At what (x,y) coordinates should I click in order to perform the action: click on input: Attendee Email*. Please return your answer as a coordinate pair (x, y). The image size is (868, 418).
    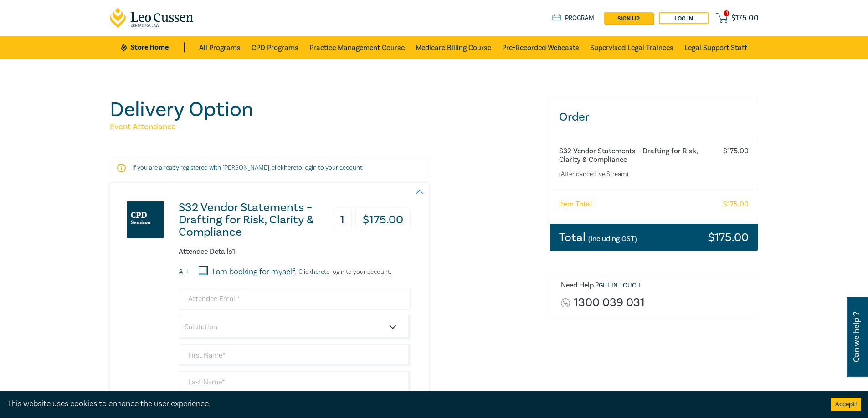
    Looking at the image, I should click on (294, 299).